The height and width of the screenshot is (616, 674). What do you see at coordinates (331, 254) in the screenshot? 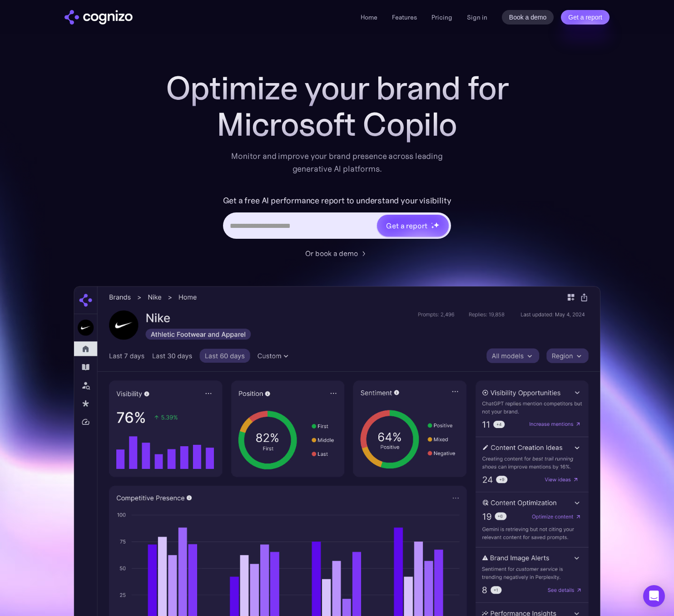
I see `div: Or book a demo` at bounding box center [331, 254].